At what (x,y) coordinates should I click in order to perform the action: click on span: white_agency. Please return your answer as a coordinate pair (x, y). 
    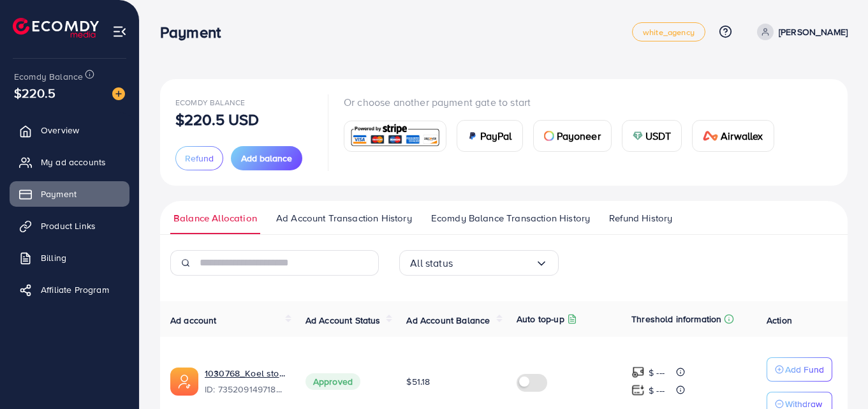
    Looking at the image, I should click on (669, 32).